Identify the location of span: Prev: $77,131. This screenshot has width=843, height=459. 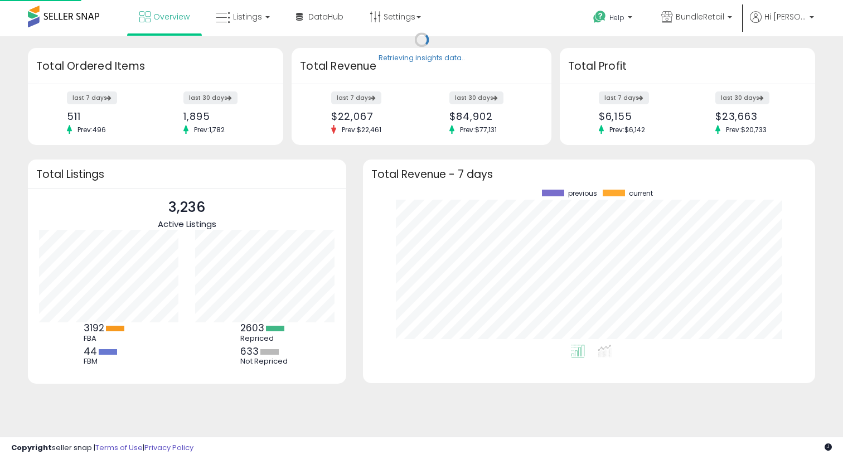
(478, 129).